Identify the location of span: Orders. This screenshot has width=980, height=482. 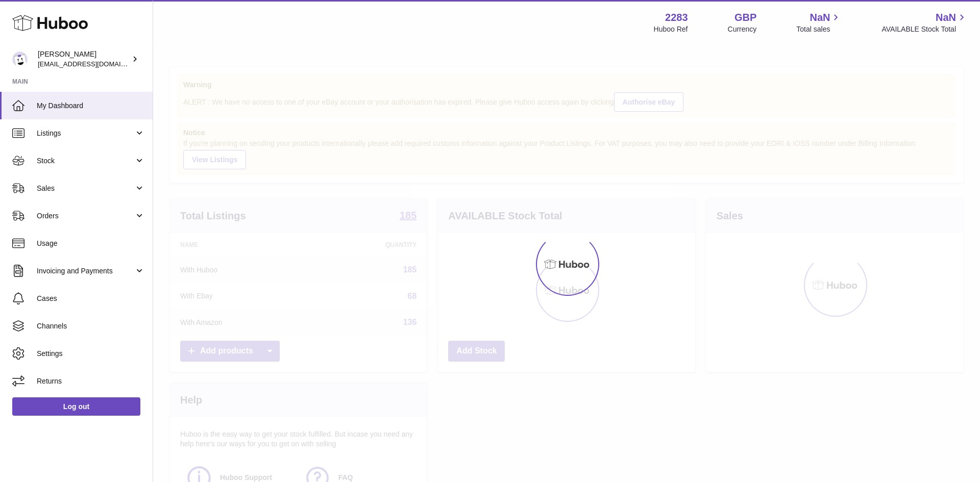
(85, 216).